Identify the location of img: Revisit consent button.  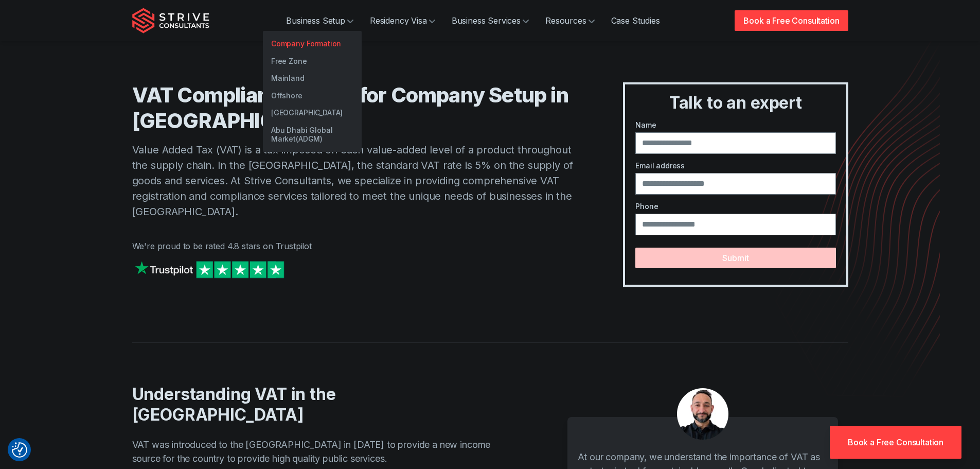
(20, 450).